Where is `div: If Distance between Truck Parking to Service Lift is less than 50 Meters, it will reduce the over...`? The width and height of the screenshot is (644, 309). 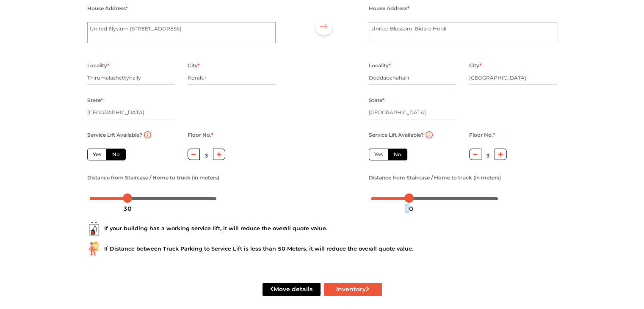
div: If Distance between Truck Parking to Service Lift is less than 50 Meters, it will reduce the over... is located at coordinates (322, 249).